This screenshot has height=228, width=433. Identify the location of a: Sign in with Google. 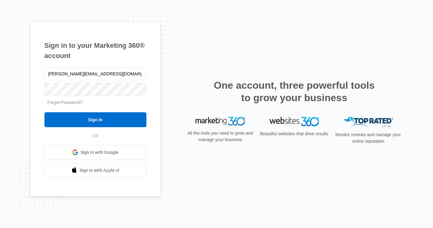
(95, 152).